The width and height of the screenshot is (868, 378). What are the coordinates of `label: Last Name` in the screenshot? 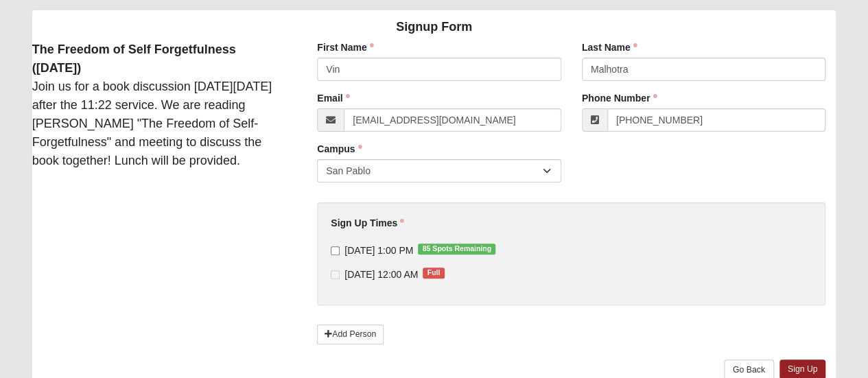 It's located at (610, 47).